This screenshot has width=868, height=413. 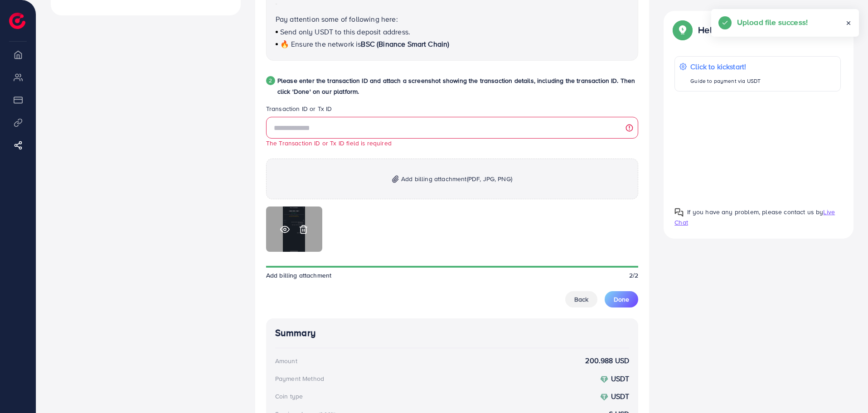 What do you see at coordinates (725, 81) in the screenshot?
I see `p: Guide to payment via USDT` at bounding box center [725, 81].